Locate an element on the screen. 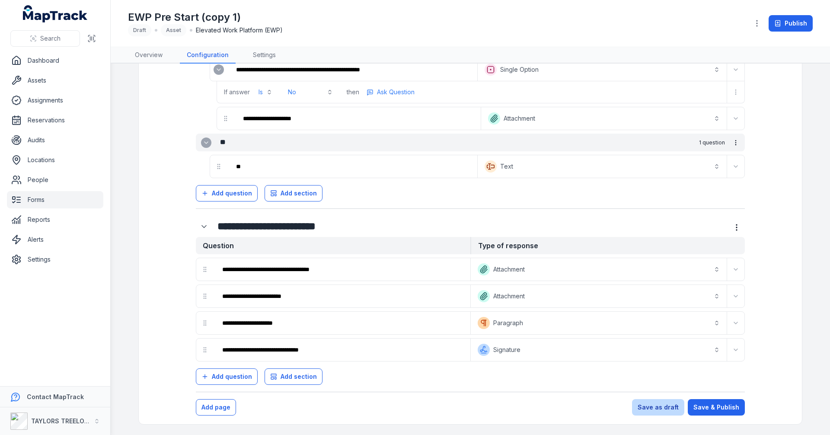  strong: TAYLORS TREELOPPING is located at coordinates (67, 421).